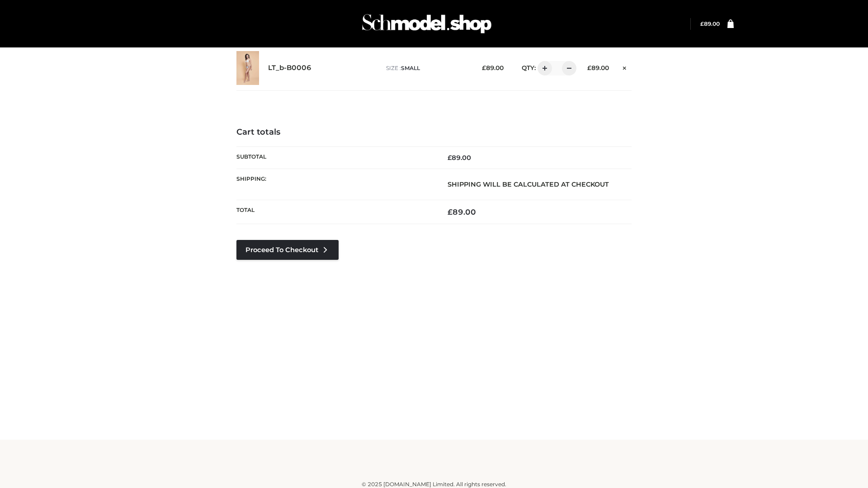 This screenshot has width=868, height=488. Describe the element at coordinates (528, 184) in the screenshot. I see `strong: Shipping will be calculated at checkout` at that location.